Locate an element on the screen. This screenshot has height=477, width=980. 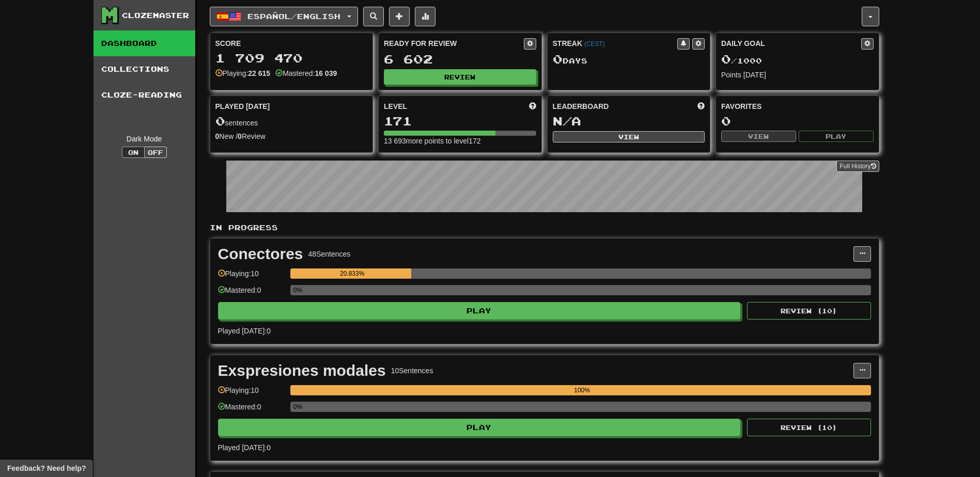
div: Exspresiones modales is located at coordinates (302, 371).